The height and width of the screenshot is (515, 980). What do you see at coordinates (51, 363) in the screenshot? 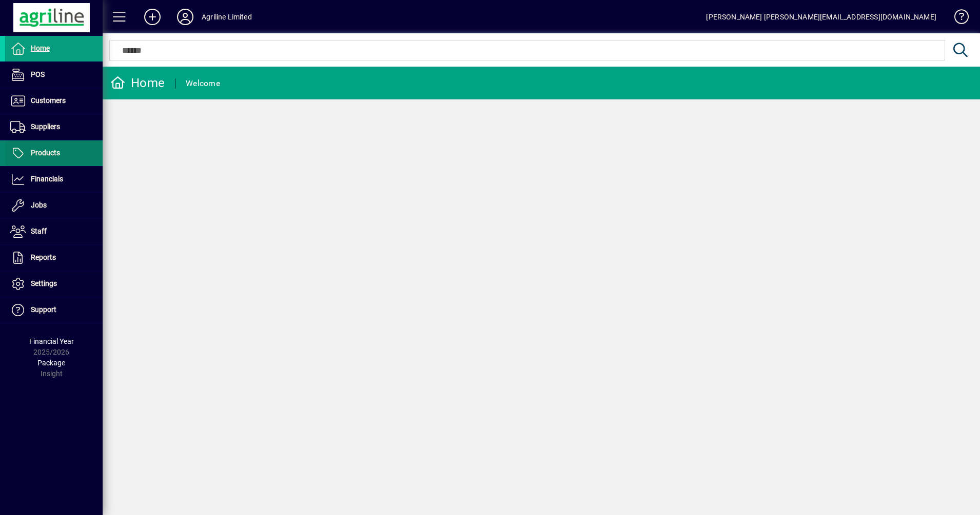
I see `span: Package` at bounding box center [51, 363].